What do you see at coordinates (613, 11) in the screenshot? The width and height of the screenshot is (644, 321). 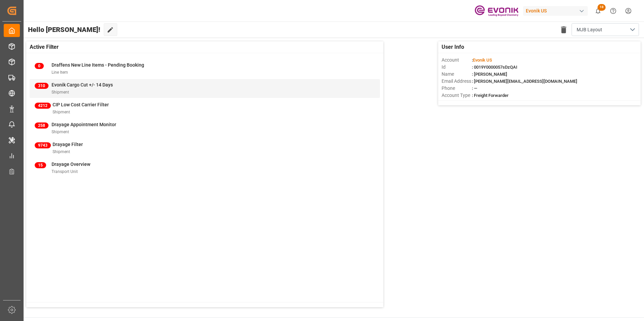 I see `button: Help Center` at bounding box center [613, 11].